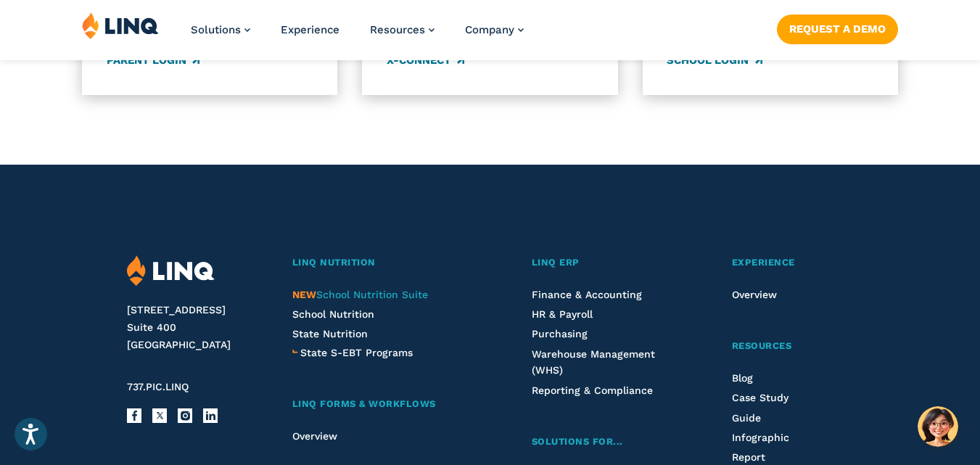  I want to click on a: X-Connect, so click(425, 61).